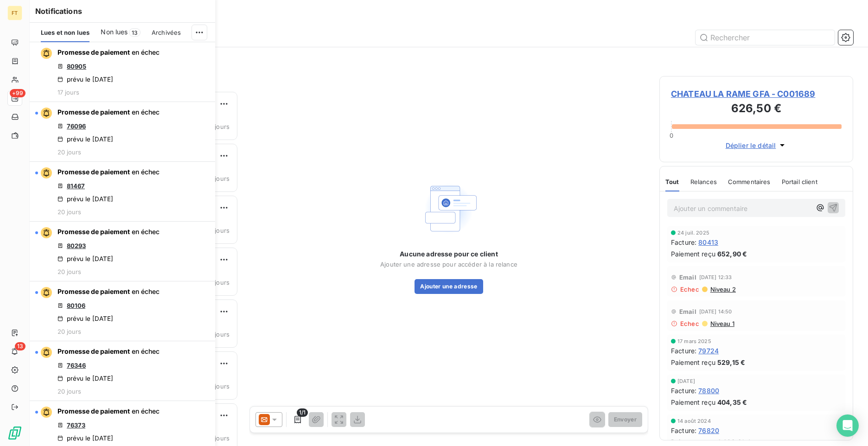 The width and height of the screenshot is (868, 446). I want to click on span: Lues et non lues, so click(65, 32).